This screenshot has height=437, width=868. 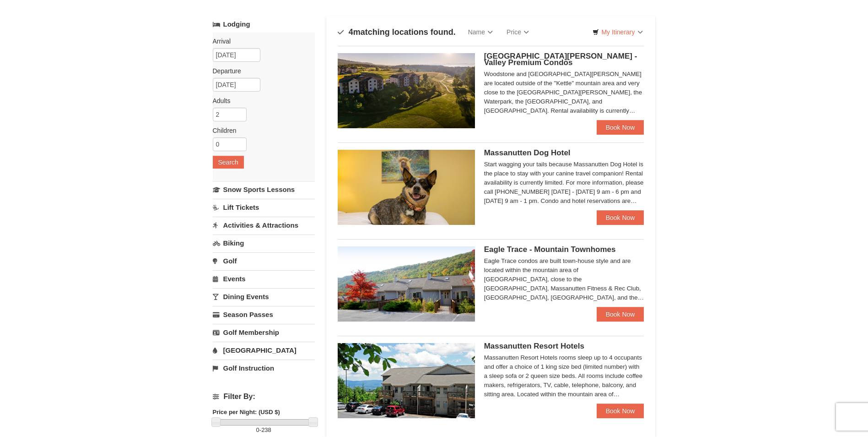 What do you see at coordinates (263, 25) in the screenshot?
I see `a: Lodging` at bounding box center [263, 25].